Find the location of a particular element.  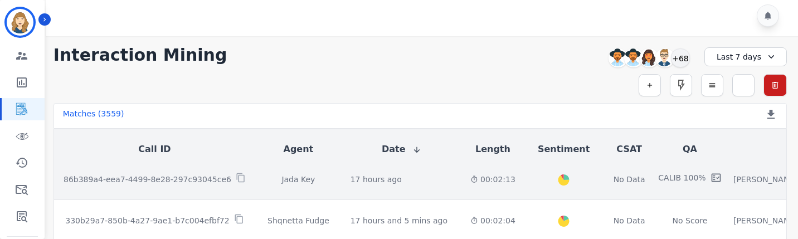

p: 86b389a4-eea7-4499-8e28-297c93045ce6 is located at coordinates (147, 179).